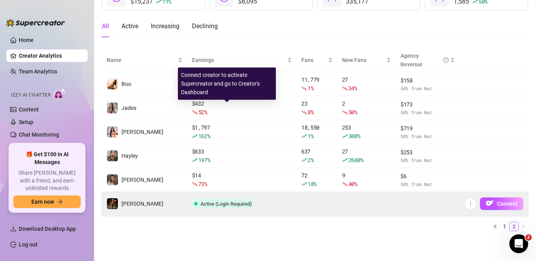  Describe the element at coordinates (38, 71) in the screenshot. I see `a: Team Analytics` at that location.